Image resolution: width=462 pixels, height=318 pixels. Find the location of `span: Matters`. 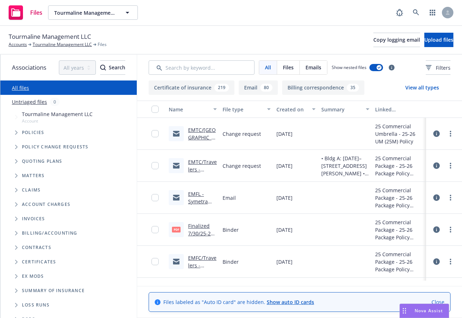

span: Matters is located at coordinates (33, 176).